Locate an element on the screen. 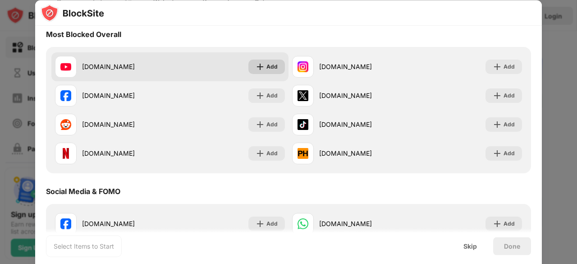 This screenshot has width=577, height=264. img: logo-blocksite.svg is located at coordinates (72, 13).